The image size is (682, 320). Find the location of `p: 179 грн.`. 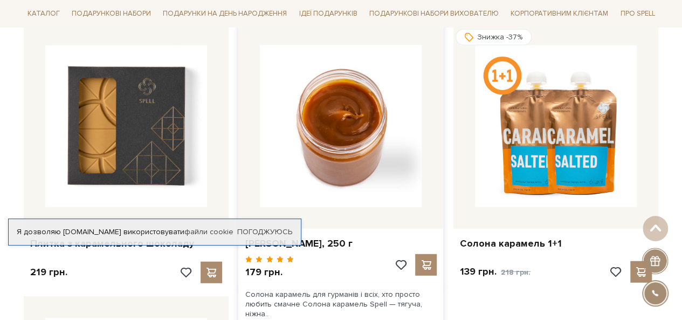

p: 179 грн. is located at coordinates (269, 272).